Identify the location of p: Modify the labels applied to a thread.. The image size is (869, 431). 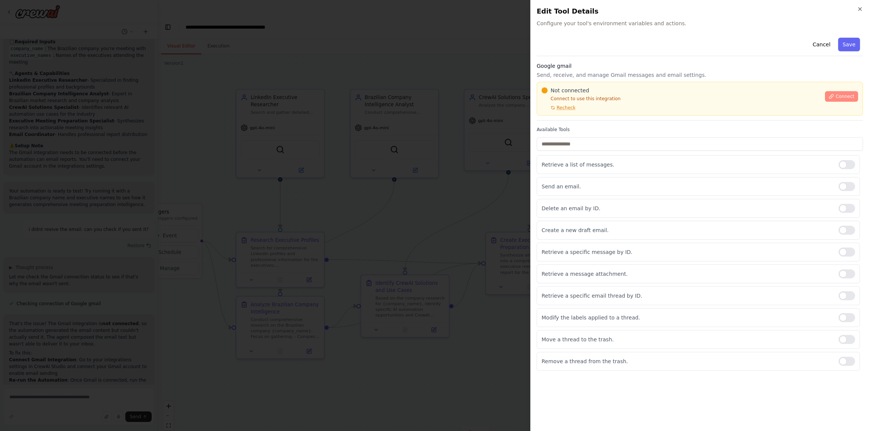
(687, 317).